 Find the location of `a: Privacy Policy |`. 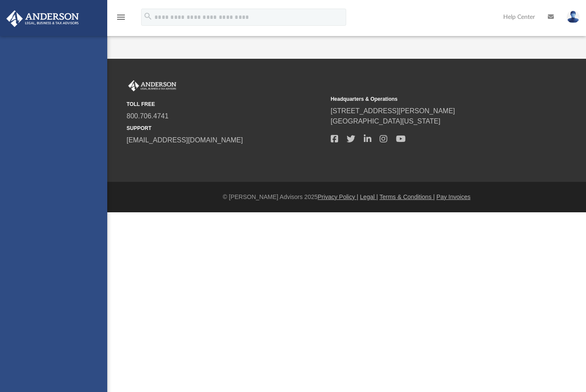

a: Privacy Policy | is located at coordinates (338, 197).